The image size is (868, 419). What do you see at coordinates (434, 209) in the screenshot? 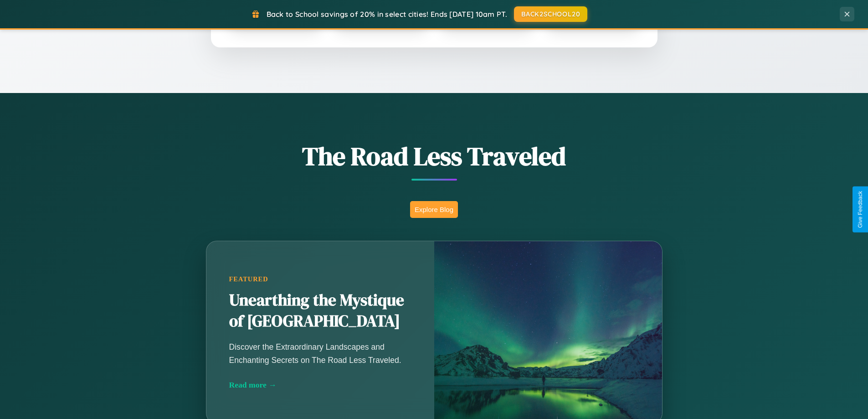
I see `button: Explore Blog` at bounding box center [434, 209].